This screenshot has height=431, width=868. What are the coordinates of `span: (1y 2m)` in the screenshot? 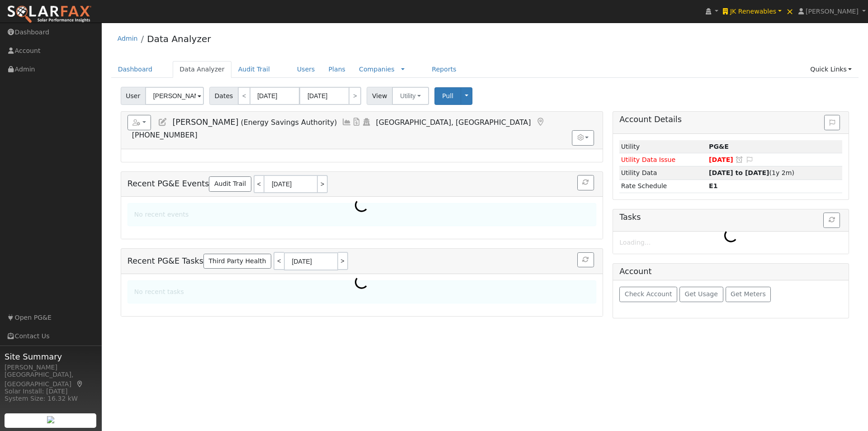 It's located at (751, 173).